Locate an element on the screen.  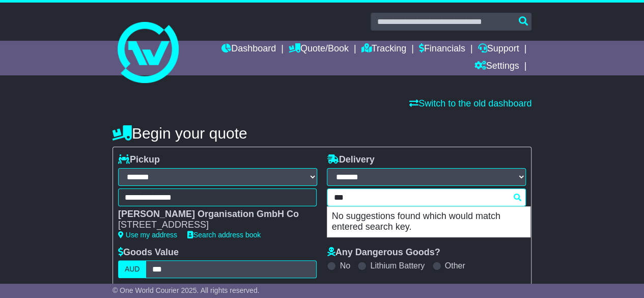
label: Goods Value is located at coordinates (148, 253).